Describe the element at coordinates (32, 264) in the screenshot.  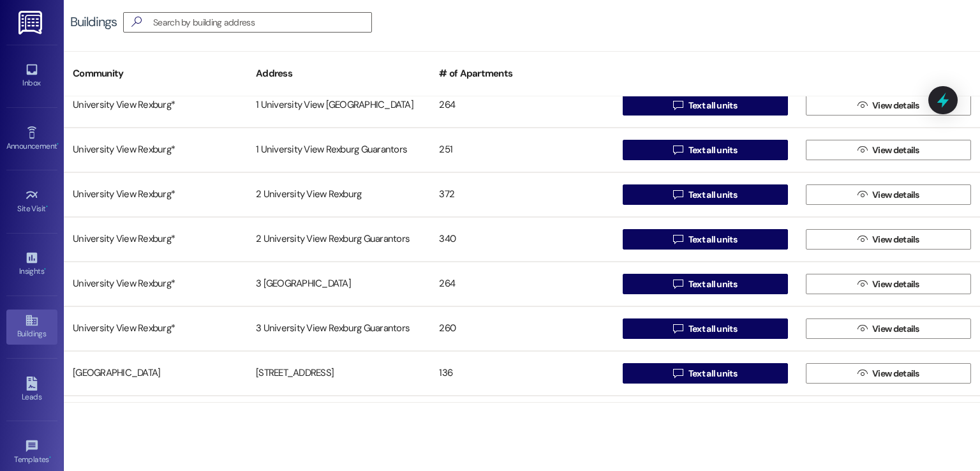
I see `a: Insights •` at that location.